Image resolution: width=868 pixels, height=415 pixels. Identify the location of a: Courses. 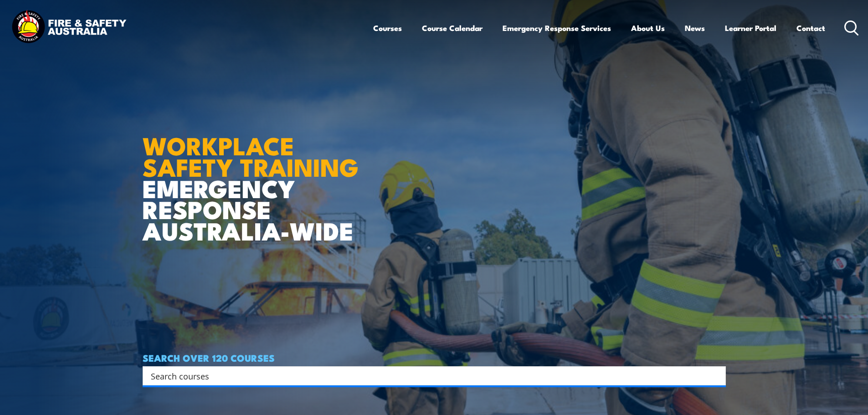
(388, 28).